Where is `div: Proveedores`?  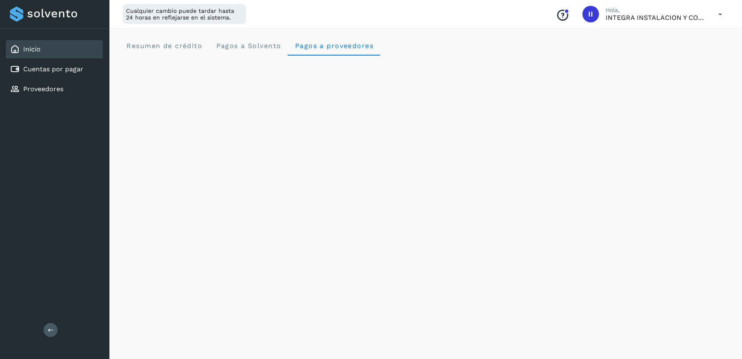
div: Proveedores is located at coordinates (54, 89).